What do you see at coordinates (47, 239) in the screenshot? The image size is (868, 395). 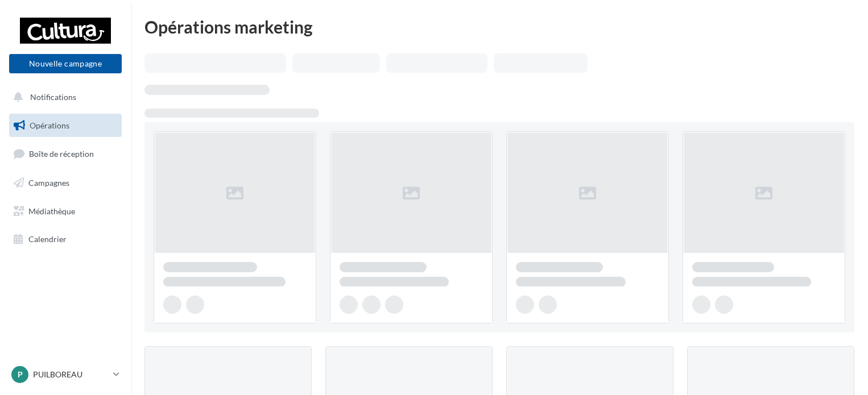 I see `span: Calendrier` at bounding box center [47, 239].